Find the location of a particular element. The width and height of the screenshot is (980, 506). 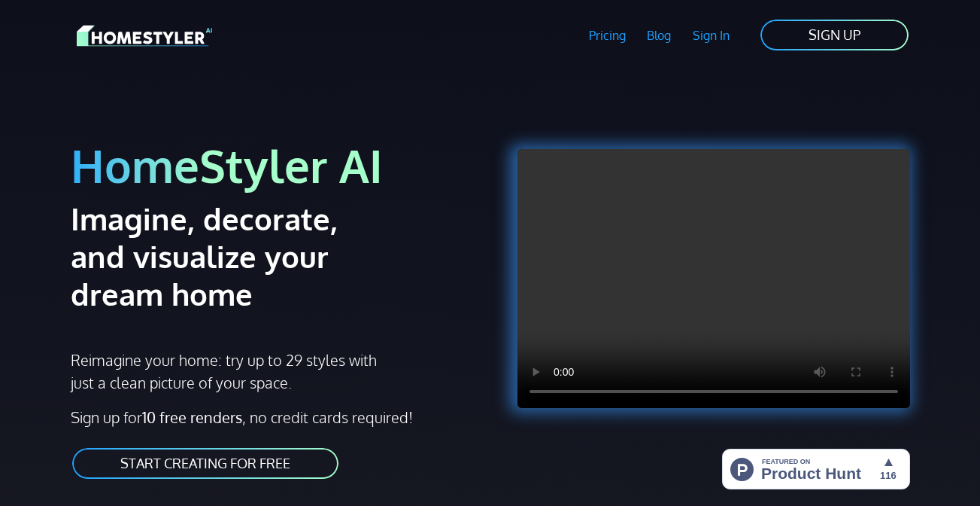

p: Sign up for , no credit cards required! is located at coordinates (276, 417).